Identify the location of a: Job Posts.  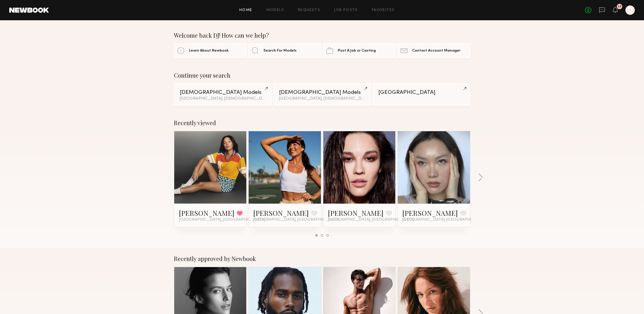
(346, 10).